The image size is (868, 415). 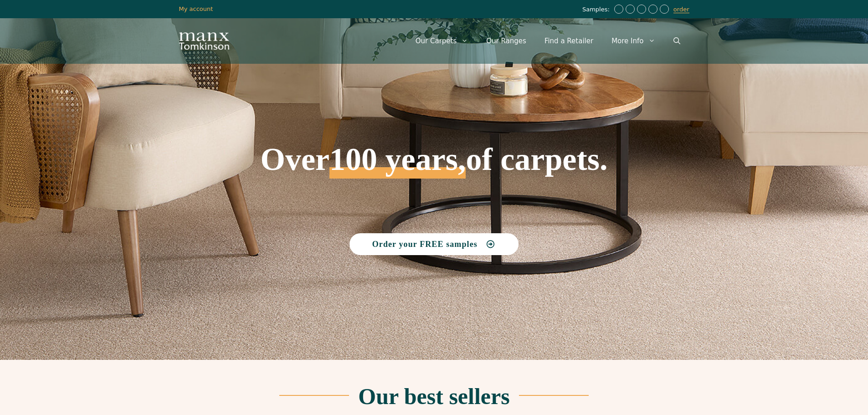 What do you see at coordinates (633, 41) in the screenshot?
I see `a: More Info` at bounding box center [633, 41].